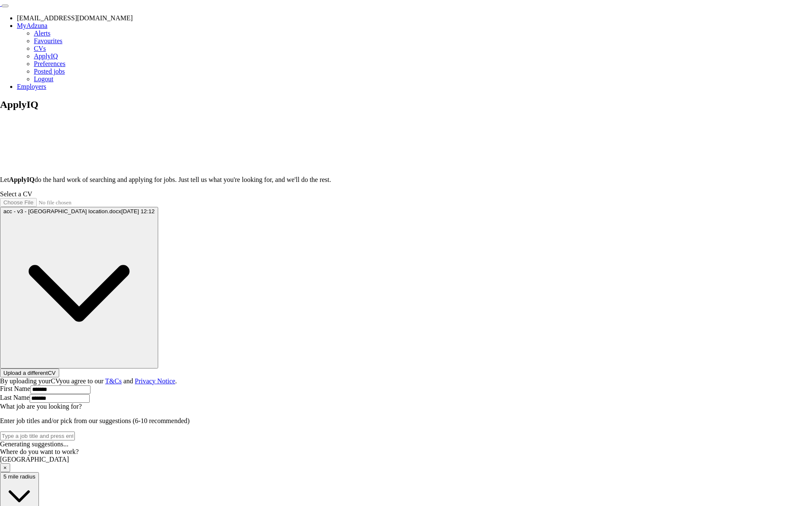  I want to click on a: Alerts, so click(42, 33).